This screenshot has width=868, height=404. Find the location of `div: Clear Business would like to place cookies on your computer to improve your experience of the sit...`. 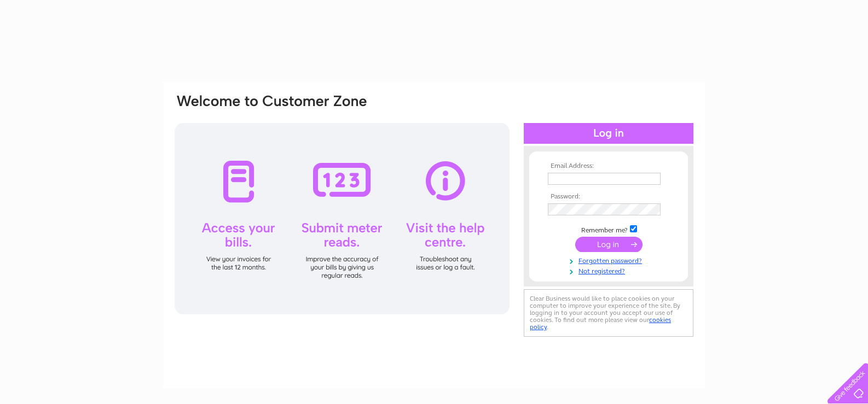

div: Clear Business would like to place cookies on your computer to improve your experience of the sit... is located at coordinates (609, 313).